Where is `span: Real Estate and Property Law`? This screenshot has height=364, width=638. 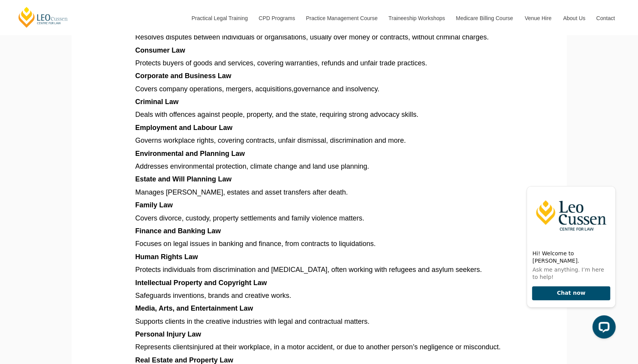
span: Real Estate and Property Law is located at coordinates (184, 360).